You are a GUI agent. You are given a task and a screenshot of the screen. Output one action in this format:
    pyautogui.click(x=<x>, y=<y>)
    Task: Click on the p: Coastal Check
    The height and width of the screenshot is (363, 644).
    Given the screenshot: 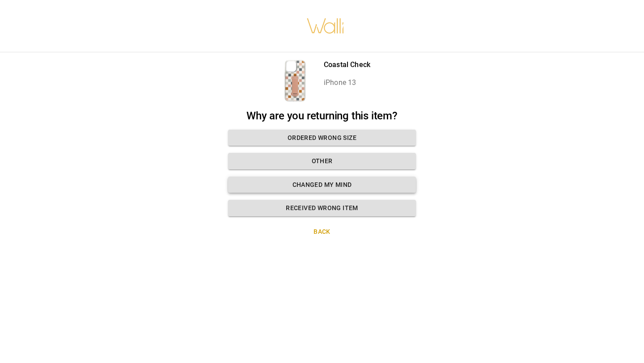 What is the action you would take?
    pyautogui.click(x=347, y=65)
    